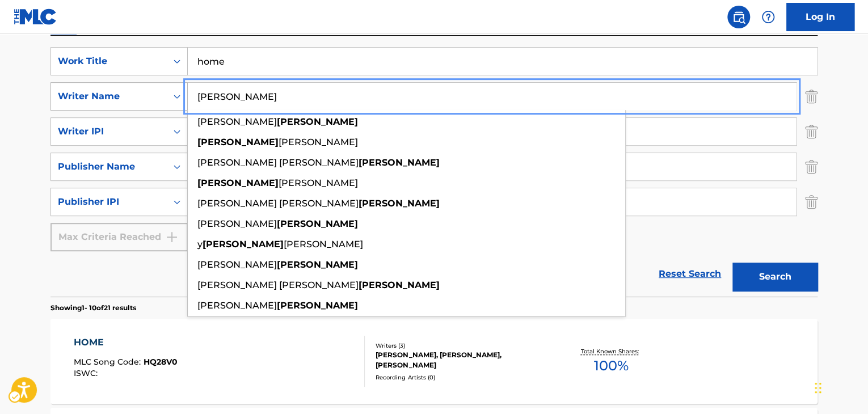 The image size is (868, 414). What do you see at coordinates (200, 244) in the screenshot?
I see `span: y` at bounding box center [200, 244].